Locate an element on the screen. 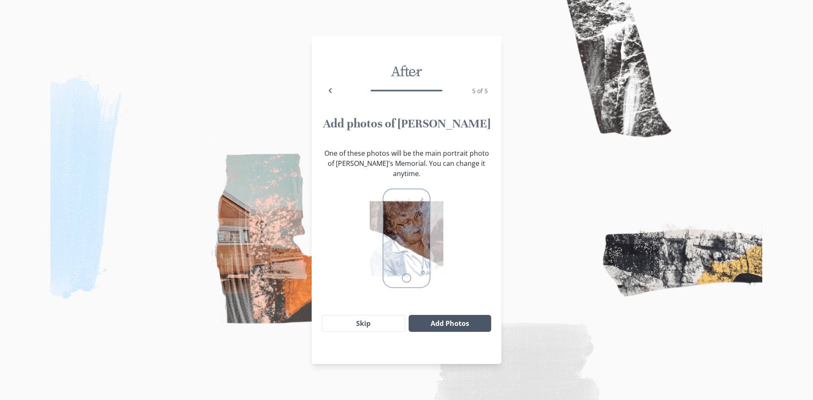  button: Skip is located at coordinates (363, 323).